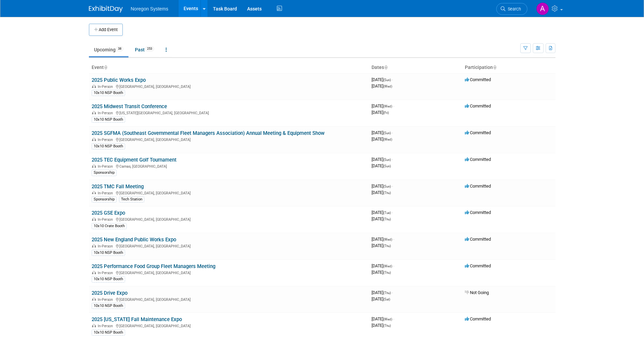  Describe the element at coordinates (106, 68) in the screenshot. I see `a: Sort by Event Name` at that location.